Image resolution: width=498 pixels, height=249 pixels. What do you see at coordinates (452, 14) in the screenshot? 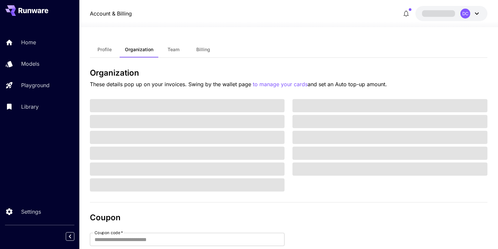
I see `button: DC` at bounding box center [452, 14].